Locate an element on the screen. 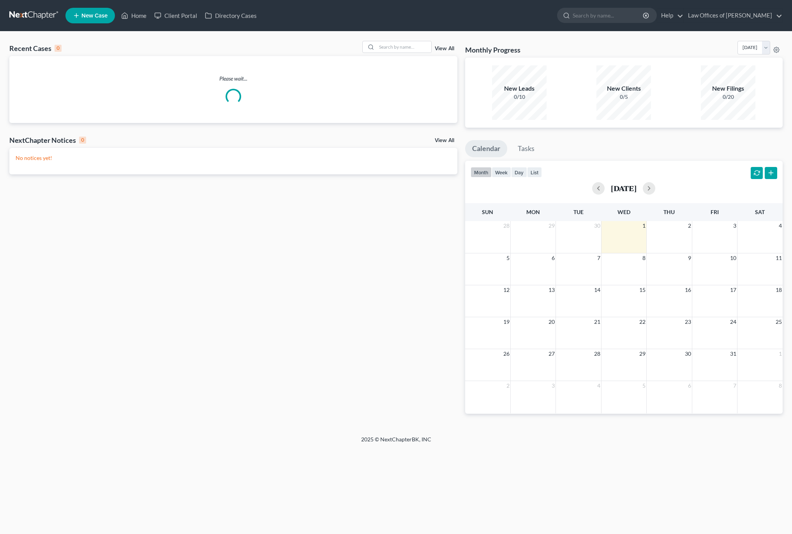  a: Help is located at coordinates (670, 16).